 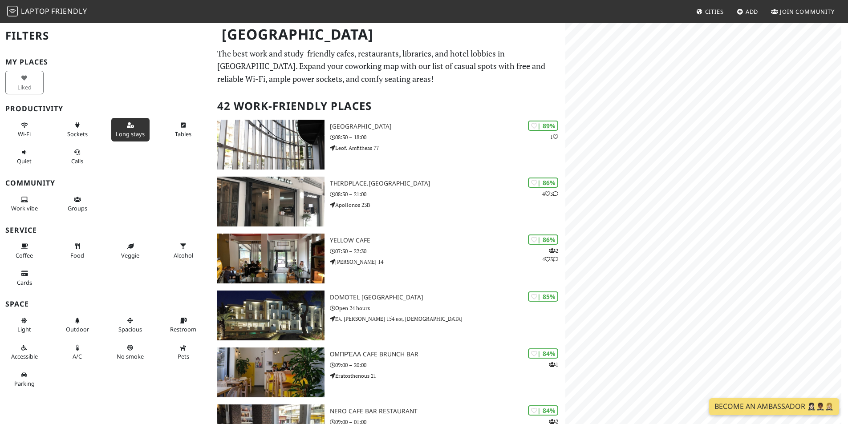 I want to click on span: Spacious, so click(x=130, y=330).